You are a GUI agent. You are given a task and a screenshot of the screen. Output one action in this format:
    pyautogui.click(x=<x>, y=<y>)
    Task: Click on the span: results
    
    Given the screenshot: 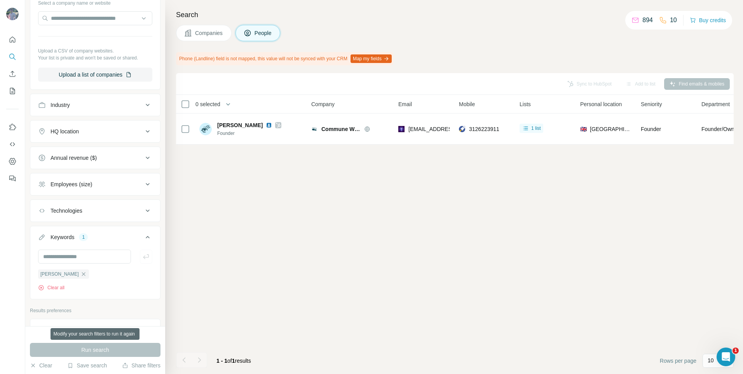 What is the action you would take?
    pyautogui.click(x=233, y=360)
    